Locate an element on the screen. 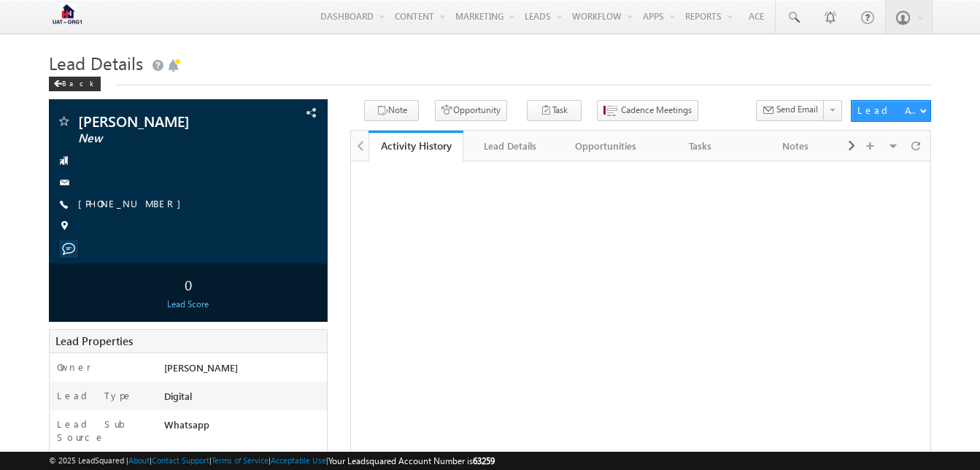 Image resolution: width=980 pixels, height=470 pixels. a: Acceptable Use is located at coordinates (299, 460).